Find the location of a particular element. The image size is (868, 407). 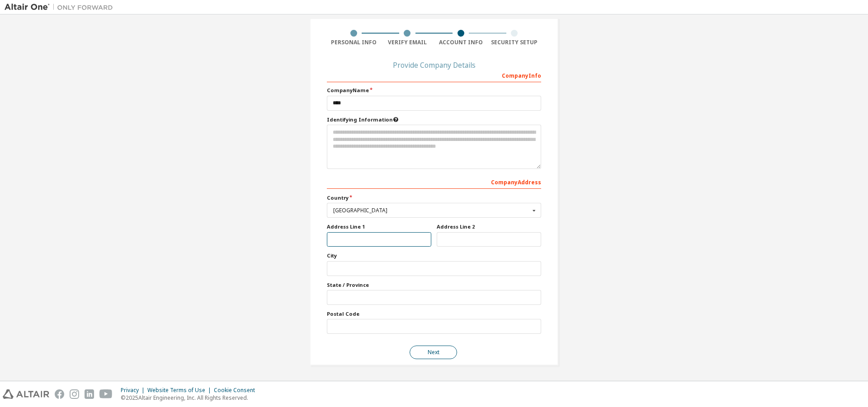

img: facebook.svg is located at coordinates (59, 394).